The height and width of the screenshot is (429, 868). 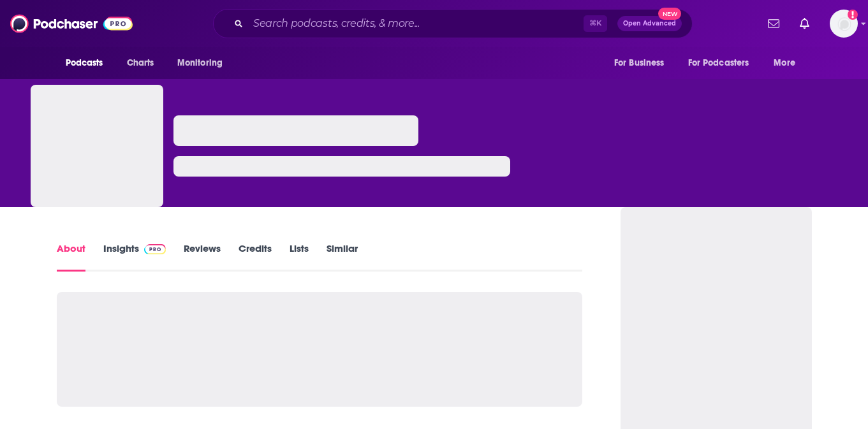 I want to click on a: InsightsPodchaser Pro, so click(x=135, y=257).